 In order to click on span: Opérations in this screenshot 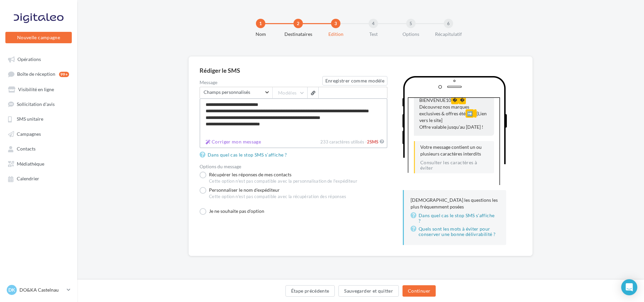, I will do `click(29, 59)`.